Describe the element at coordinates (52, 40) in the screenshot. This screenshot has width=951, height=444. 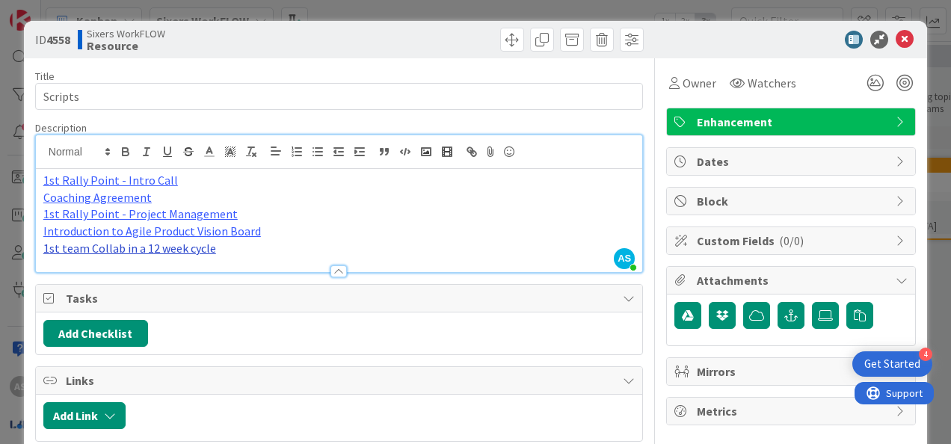
I see `span: ID` at that location.